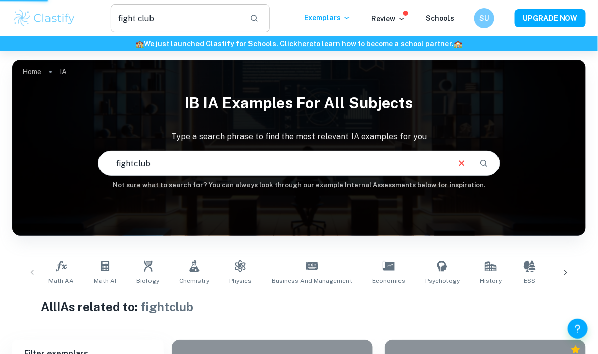 The width and height of the screenshot is (598, 354). I want to click on p: IA, so click(63, 72).